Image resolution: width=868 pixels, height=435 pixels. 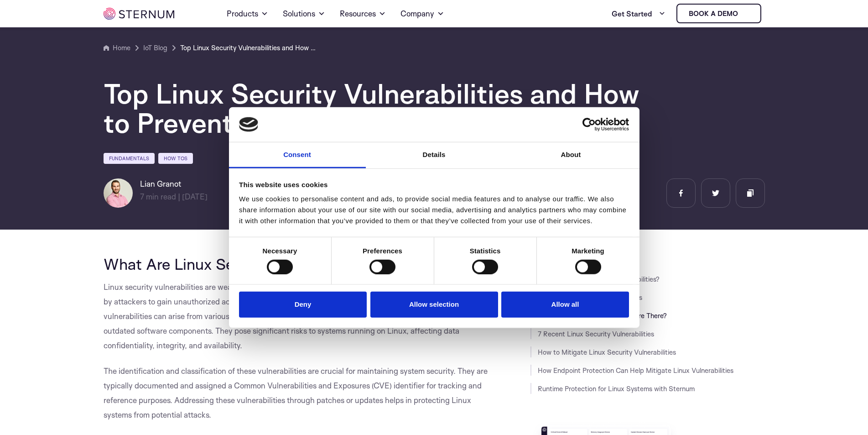 I want to click on a: Solutions, so click(x=304, y=13).